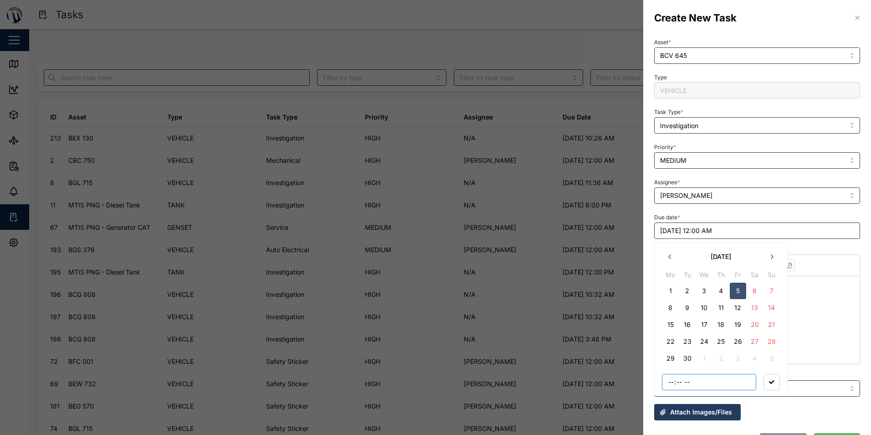  I want to click on button: 22 September 2025, so click(671, 341).